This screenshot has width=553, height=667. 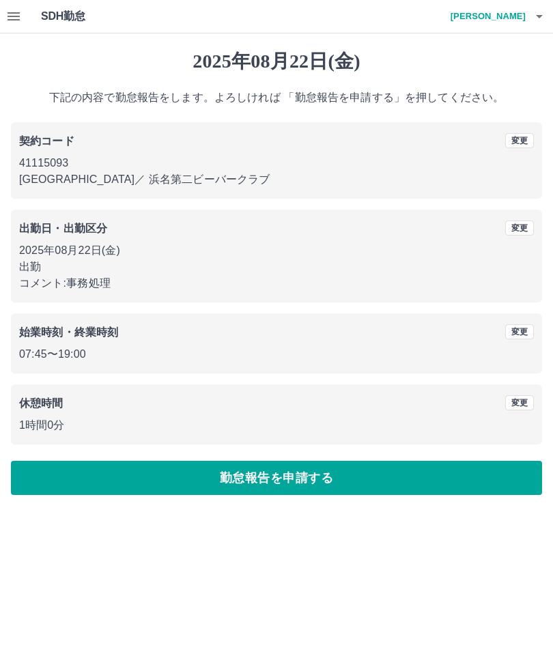 I want to click on p: 1時間0分, so click(x=276, y=425).